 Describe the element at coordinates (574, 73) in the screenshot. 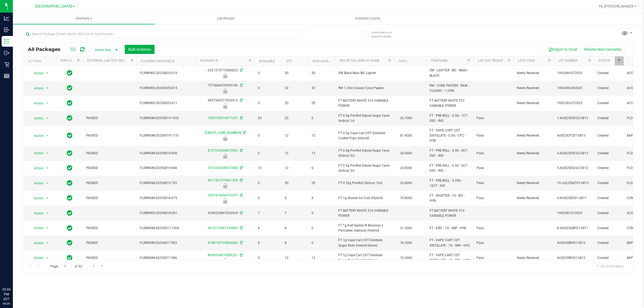

I see `span: 1992469-072025` at that location.